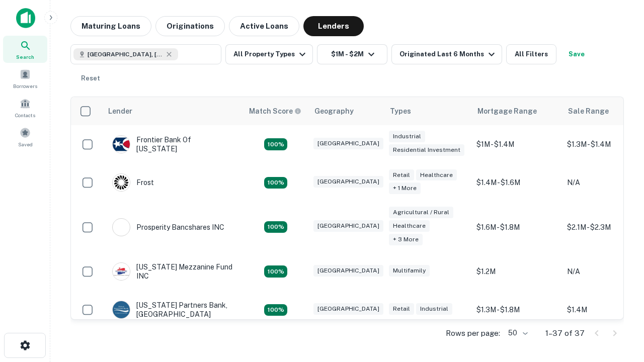  What do you see at coordinates (427, 149) in the screenshot?
I see `div: Residential Investment` at bounding box center [427, 149].